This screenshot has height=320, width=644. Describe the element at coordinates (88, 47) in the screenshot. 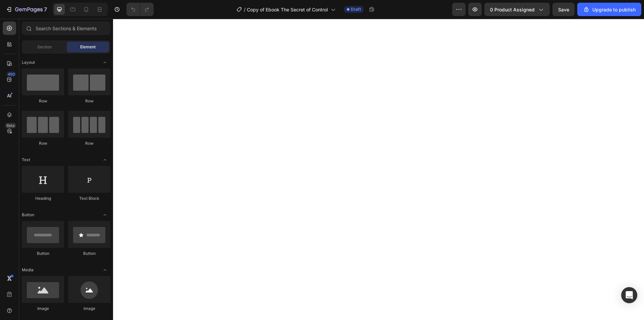

I see `span: Element` at that location.